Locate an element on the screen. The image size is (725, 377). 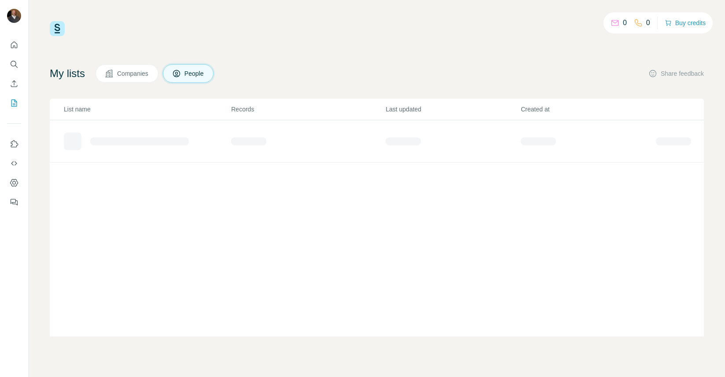
button: Quick start is located at coordinates (14, 45).